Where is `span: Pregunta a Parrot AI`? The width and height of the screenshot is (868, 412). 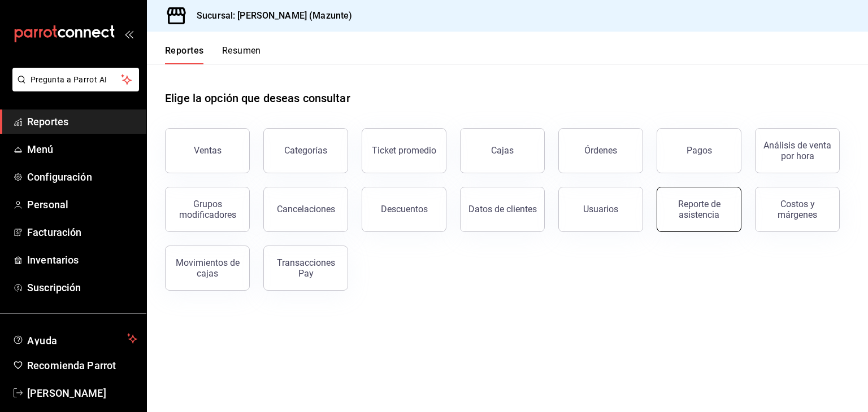 span: Pregunta a Parrot AI is located at coordinates (76, 80).